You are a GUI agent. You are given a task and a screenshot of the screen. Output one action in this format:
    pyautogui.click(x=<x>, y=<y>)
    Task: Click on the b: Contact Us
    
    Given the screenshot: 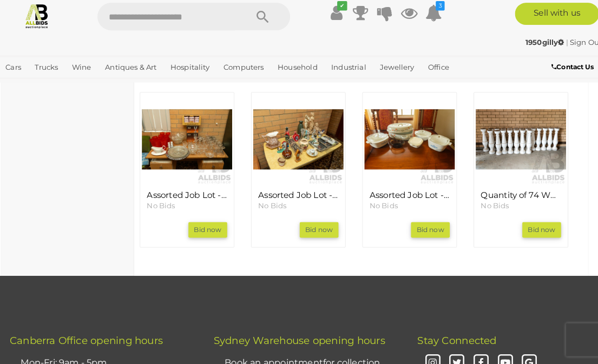 What is the action you would take?
    pyautogui.click(x=567, y=73)
    